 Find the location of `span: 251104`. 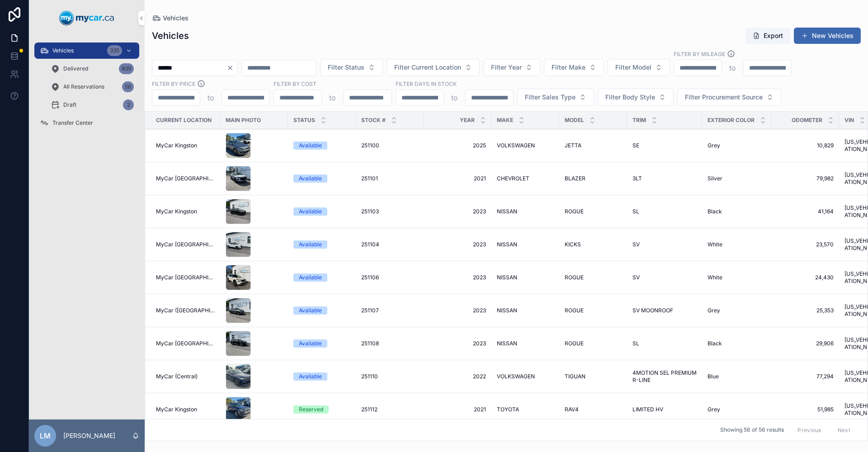

span: 251104 is located at coordinates (370, 244).